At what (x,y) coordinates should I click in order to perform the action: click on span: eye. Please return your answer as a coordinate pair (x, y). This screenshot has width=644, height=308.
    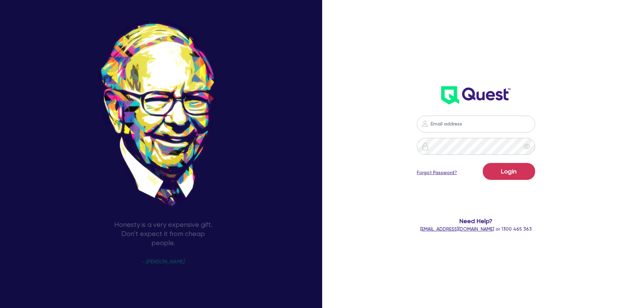
    Looking at the image, I should click on (527, 146).